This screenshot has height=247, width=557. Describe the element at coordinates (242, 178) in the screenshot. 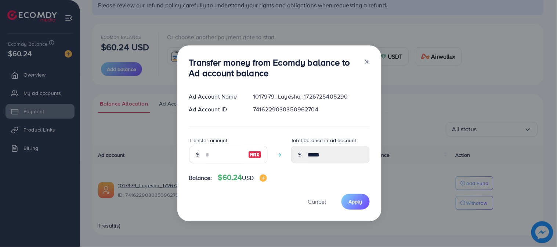

I see `h4: $60.24` at that location.